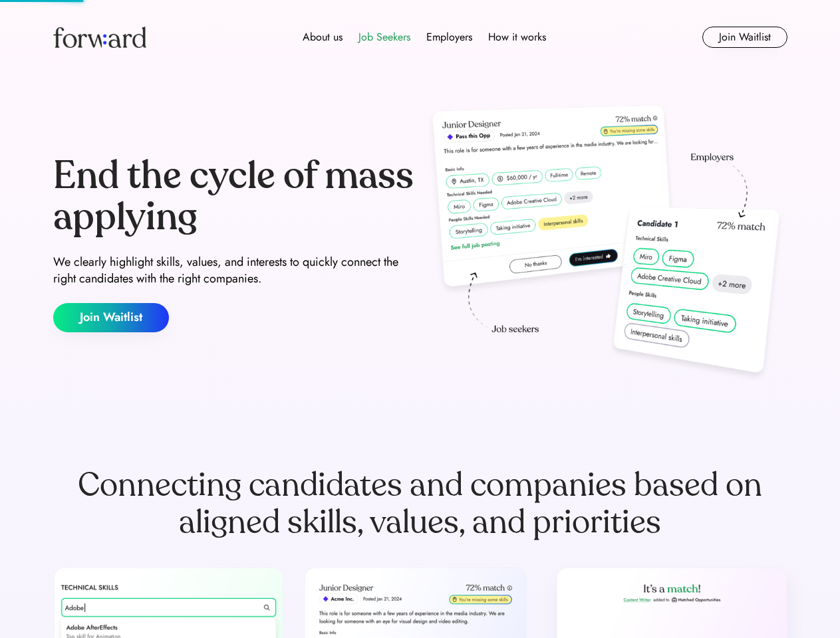 The height and width of the screenshot is (638, 840). I want to click on div: We clearly highlight skills, values, and interests to quickly connect the right candidates with t..., so click(235, 271).